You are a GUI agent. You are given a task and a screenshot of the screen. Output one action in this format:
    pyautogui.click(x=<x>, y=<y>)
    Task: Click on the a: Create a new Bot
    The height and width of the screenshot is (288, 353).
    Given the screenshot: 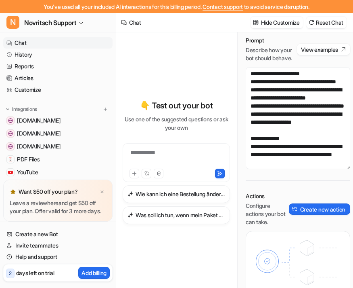 What is the action you would take?
    pyautogui.click(x=58, y=234)
    